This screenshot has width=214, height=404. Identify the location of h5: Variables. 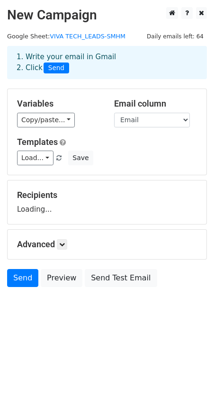
(58, 104).